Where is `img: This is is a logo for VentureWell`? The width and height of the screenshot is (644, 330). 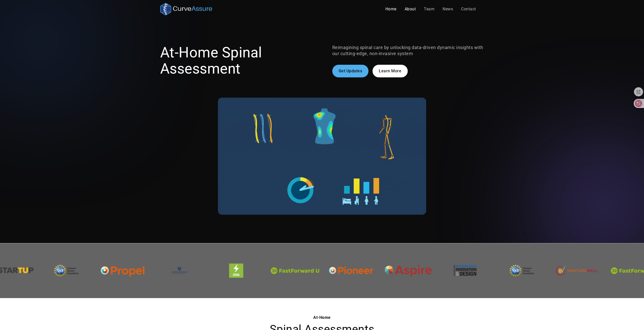 img: This is is a logo for VentureWell is located at coordinates (579, 270).